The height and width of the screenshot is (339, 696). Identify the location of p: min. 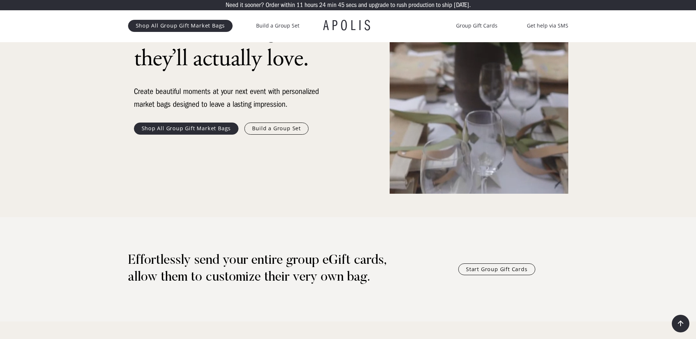
(332, 5).